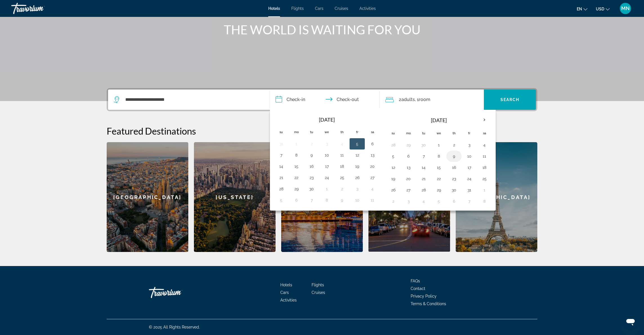  I want to click on button: Day 28, so click(424, 190).